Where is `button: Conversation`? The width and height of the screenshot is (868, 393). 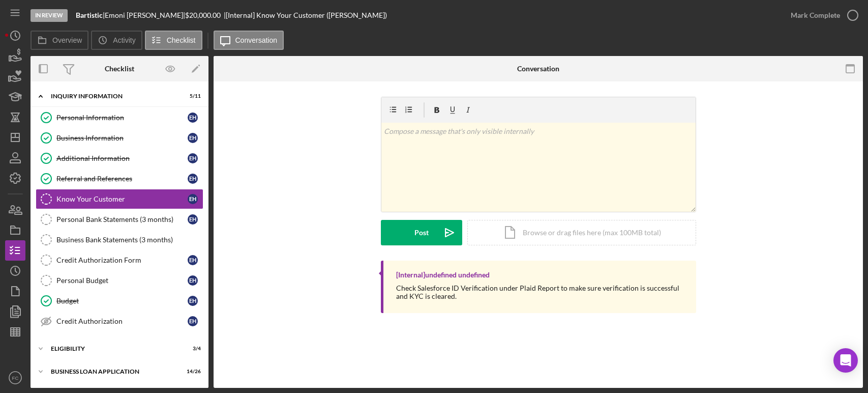
button: Conversation is located at coordinates (249, 40).